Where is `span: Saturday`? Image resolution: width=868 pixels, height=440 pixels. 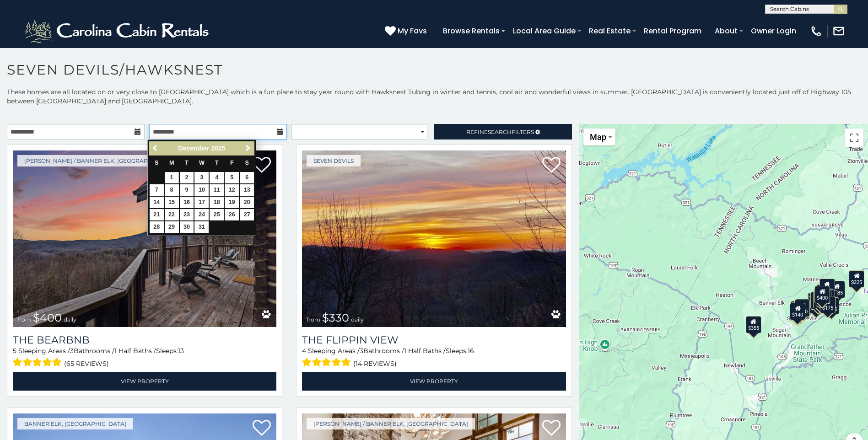
span: Saturday is located at coordinates (246, 163).